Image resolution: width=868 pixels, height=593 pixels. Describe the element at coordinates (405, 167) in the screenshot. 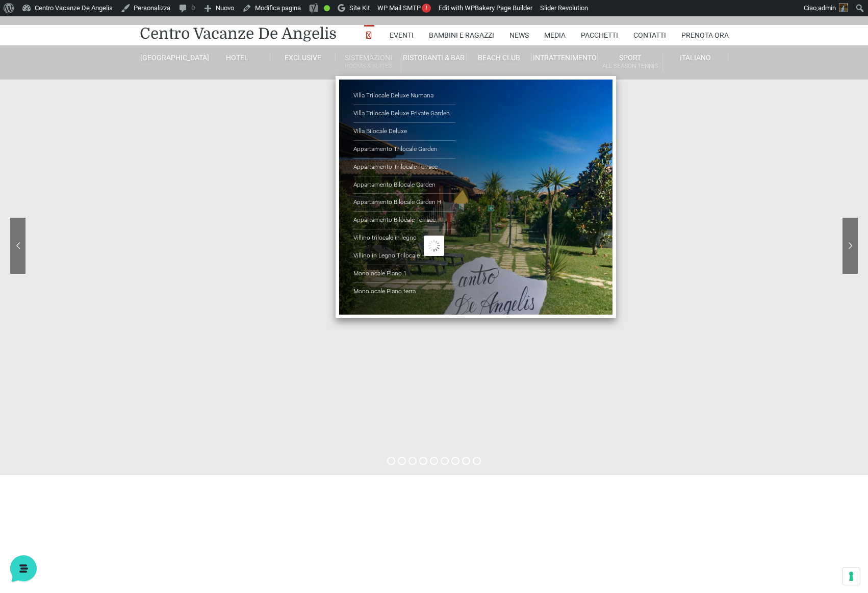

I see `a: Appartamento Trilocale Terrace` at that location.